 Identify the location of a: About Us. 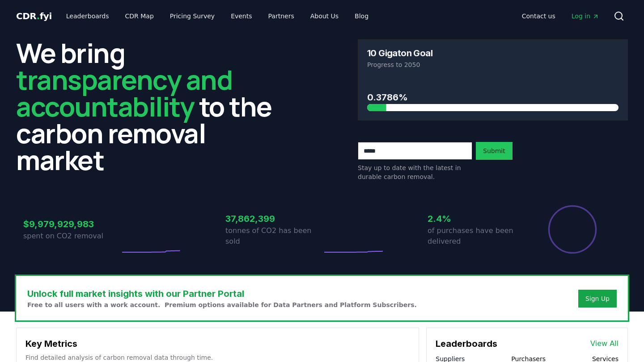
(324, 16).